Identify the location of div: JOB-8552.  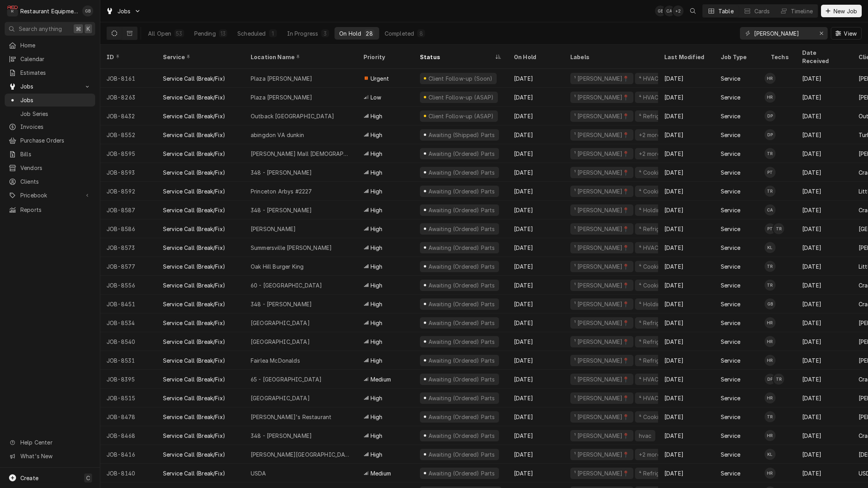
(129, 135).